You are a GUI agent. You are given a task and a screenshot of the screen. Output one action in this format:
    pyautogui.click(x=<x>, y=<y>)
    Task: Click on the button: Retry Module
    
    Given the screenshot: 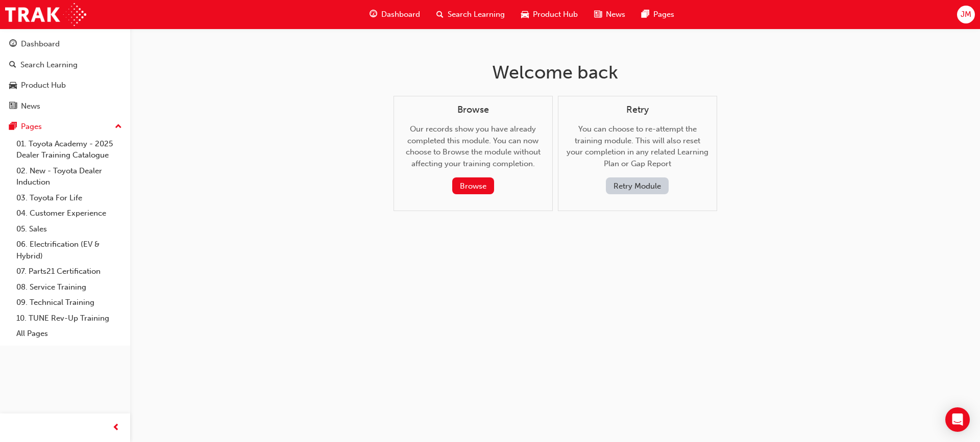 What is the action you would take?
    pyautogui.click(x=637, y=186)
    